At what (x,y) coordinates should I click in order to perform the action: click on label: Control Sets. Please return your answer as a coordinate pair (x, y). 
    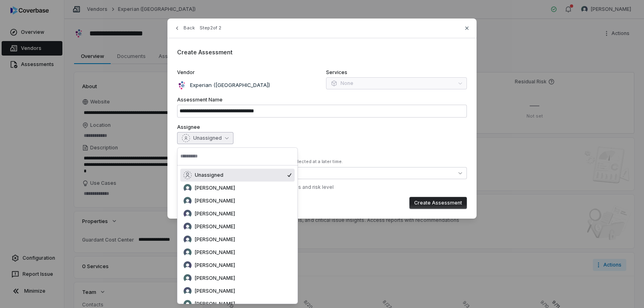
    Looking at the image, I should click on (322, 154).